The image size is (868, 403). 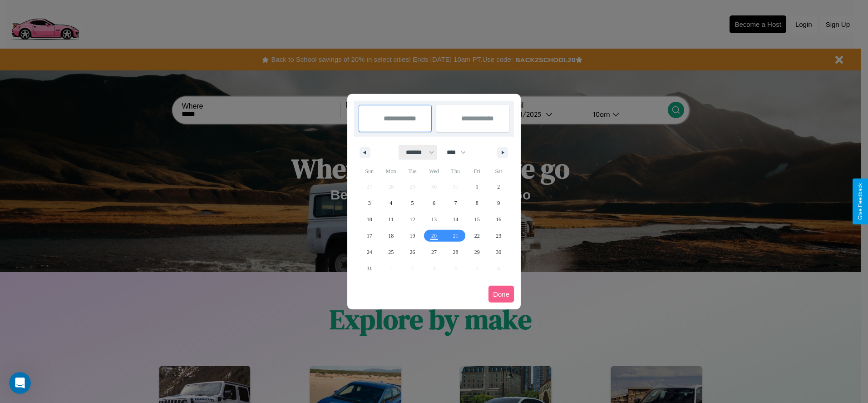 What do you see at coordinates (391, 235) in the screenshot?
I see `span: 18` at bounding box center [391, 235].